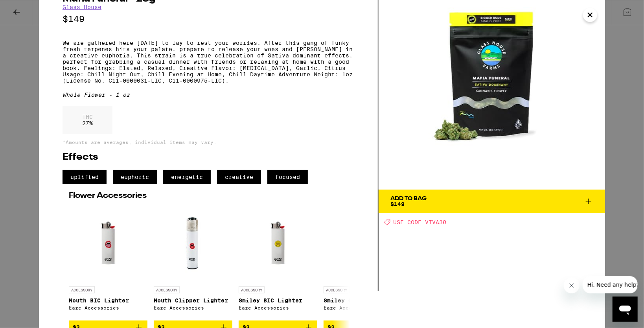  Describe the element at coordinates (193, 301) in the screenshot. I see `p: Mouth Clipper Lighter` at that location.